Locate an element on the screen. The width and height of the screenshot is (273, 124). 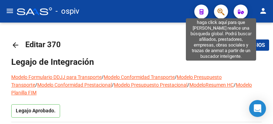
h1: Legajo de Integración is located at coordinates (136, 62).